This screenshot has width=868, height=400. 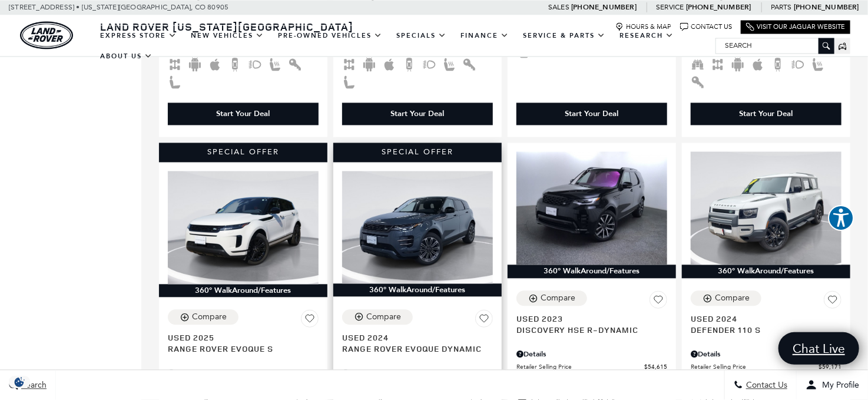 What do you see at coordinates (706, 27) in the screenshot?
I see `a: Contact Us` at bounding box center [706, 27].